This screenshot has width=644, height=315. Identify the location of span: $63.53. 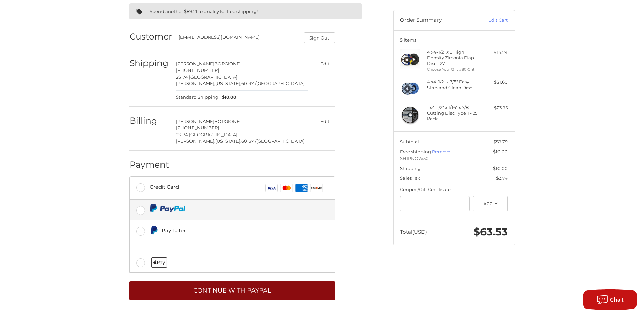
(490, 232).